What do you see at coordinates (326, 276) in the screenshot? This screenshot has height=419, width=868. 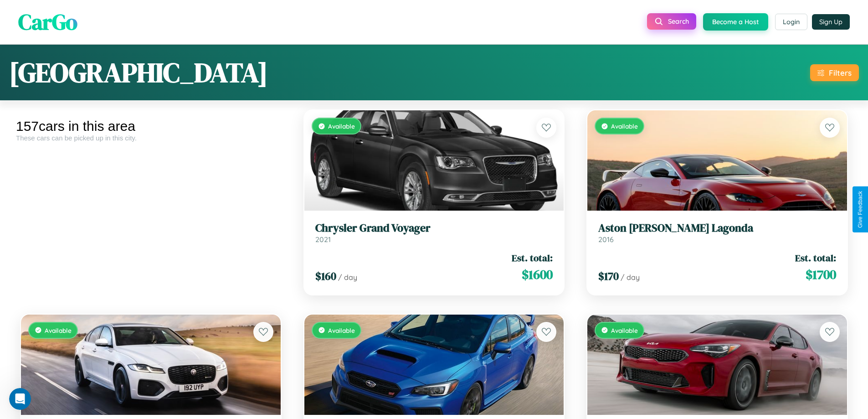 I see `span: $ 160` at bounding box center [326, 276].